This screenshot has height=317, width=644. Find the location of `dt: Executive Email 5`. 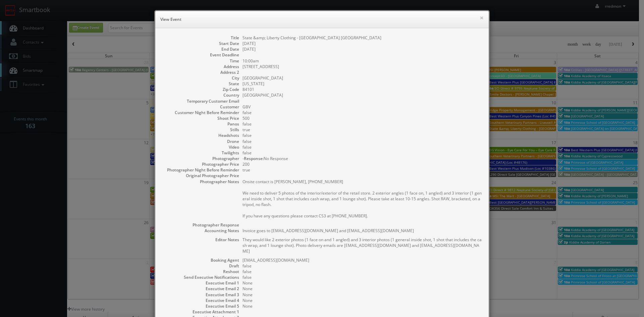

dt: Executive Email 5 is located at coordinates (201, 306).